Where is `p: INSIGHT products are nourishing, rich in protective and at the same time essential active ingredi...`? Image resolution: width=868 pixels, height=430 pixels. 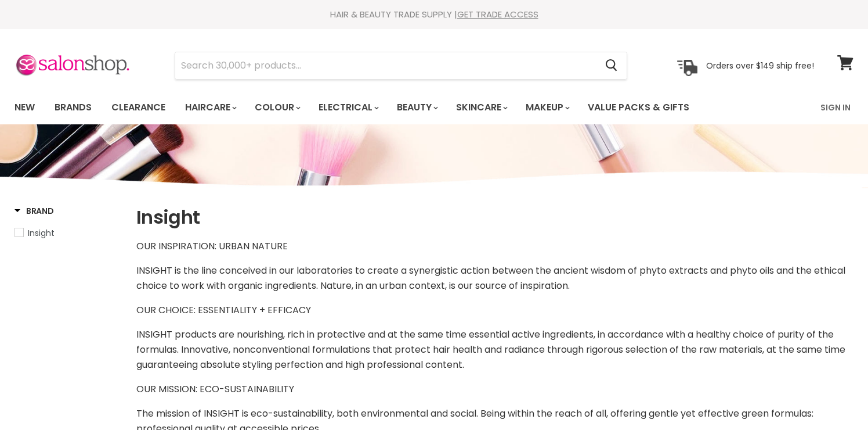 p: INSIGHT products are nourishing, rich in protective and at the same time essential active ingredi... is located at coordinates (495, 349).